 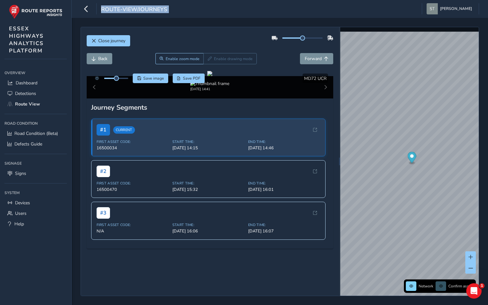 What do you see at coordinates (35, 203) in the screenshot?
I see `a: Devices` at bounding box center [35, 203].